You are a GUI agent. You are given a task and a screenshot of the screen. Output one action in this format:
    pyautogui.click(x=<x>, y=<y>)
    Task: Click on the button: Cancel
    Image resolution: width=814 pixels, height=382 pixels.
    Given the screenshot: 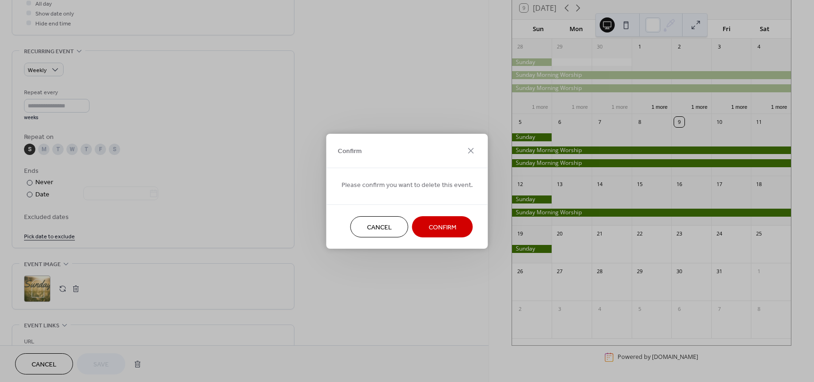 What is the action you would take?
    pyautogui.click(x=379, y=227)
    